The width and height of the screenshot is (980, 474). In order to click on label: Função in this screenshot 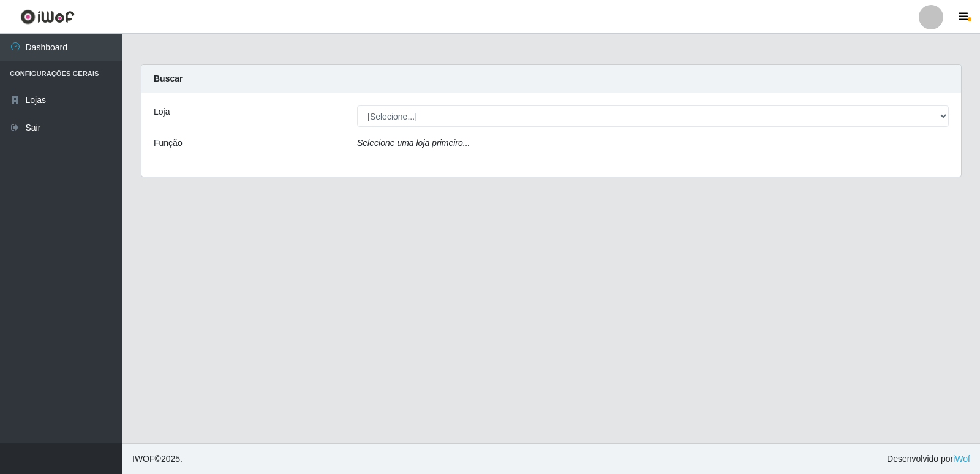, I will do `click(168, 143)`.